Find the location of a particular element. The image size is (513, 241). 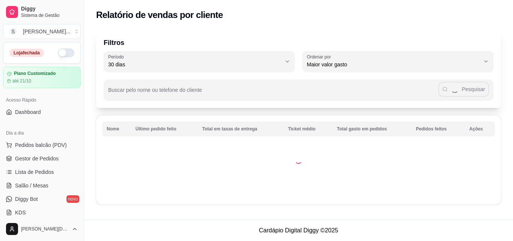

div: Loja fechada is located at coordinates (27, 53).